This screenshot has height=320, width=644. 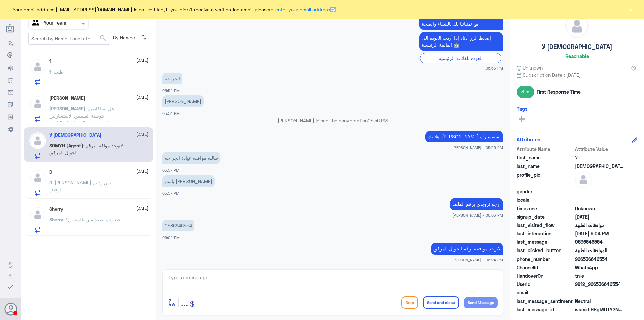 I want to click on input: Search by Name, Local etc…, so click(x=69, y=38).